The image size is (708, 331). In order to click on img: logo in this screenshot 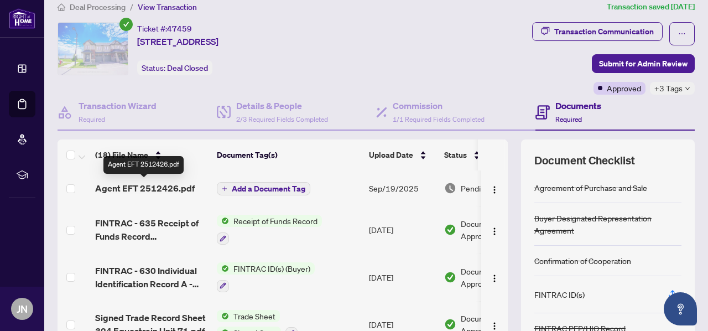, I will do `click(22, 18)`.